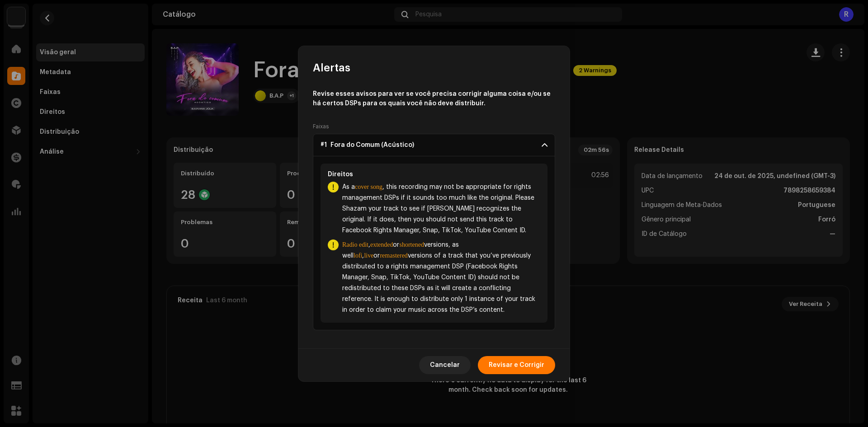  I want to click on span: #1 Fora do Comum (Acústico), so click(367, 145).